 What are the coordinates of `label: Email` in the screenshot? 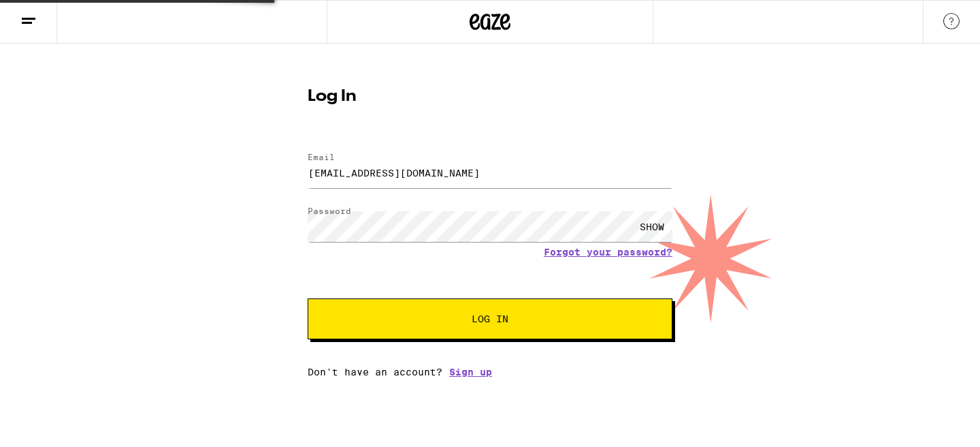 It's located at (321, 157).